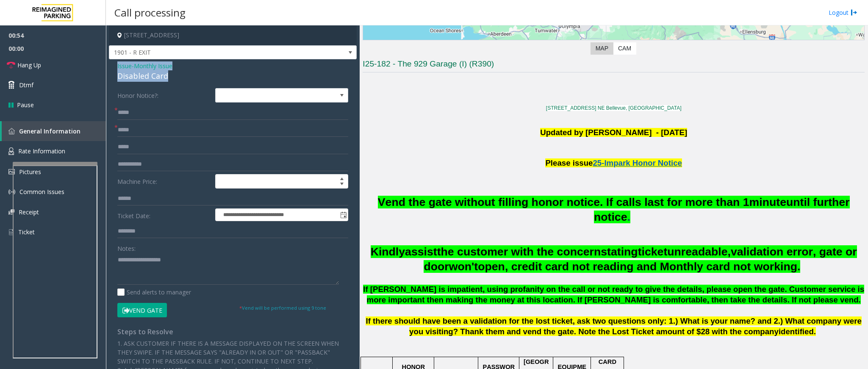 The height and width of the screenshot is (369, 868). What do you see at coordinates (153, 66) in the screenshot?
I see `span: Monthly Issue` at bounding box center [153, 66].